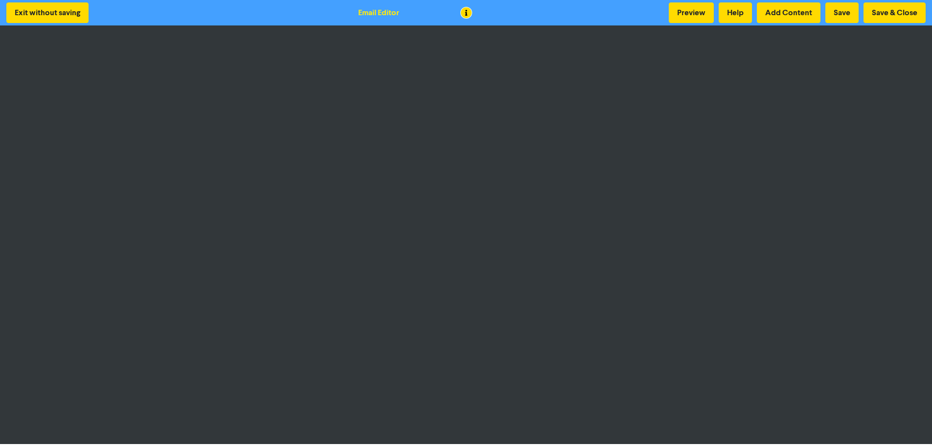  Describe the element at coordinates (691, 13) in the screenshot. I see `button: Preview` at that location.